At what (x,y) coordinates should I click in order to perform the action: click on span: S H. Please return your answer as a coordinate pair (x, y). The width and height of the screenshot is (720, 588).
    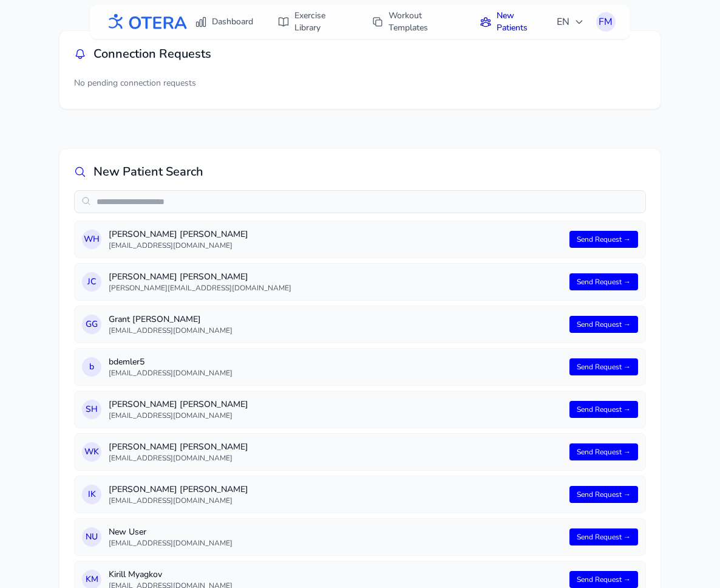
    Looking at the image, I should click on (92, 409).